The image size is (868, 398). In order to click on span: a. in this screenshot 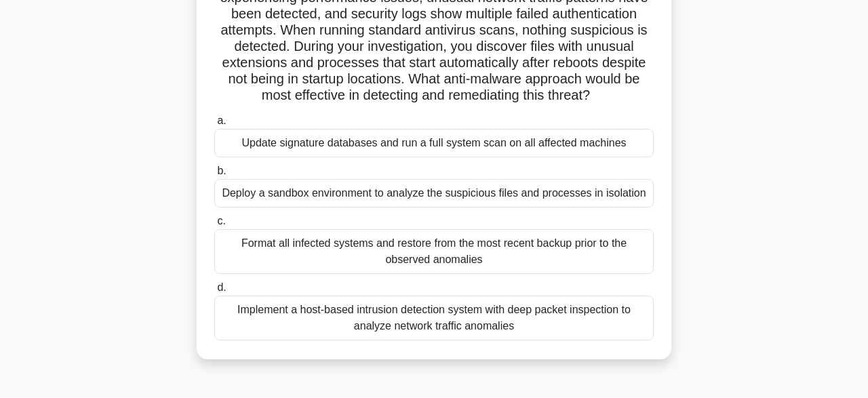, I will do `click(221, 120)`.